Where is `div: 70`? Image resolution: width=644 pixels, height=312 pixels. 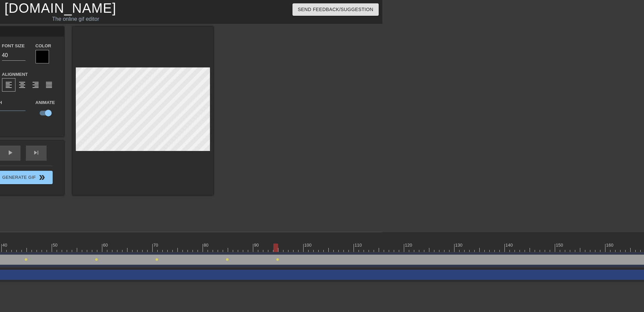
div: 70 is located at coordinates (156, 245).